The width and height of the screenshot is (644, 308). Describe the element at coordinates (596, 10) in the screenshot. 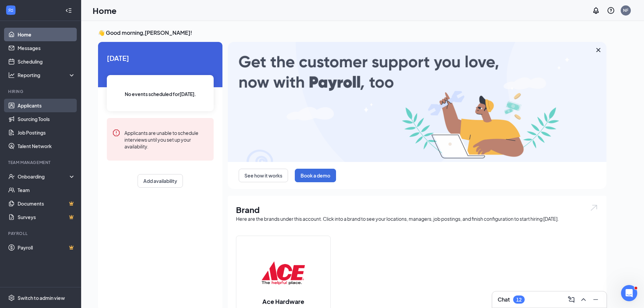

I see `svg: Notifications` at that location.